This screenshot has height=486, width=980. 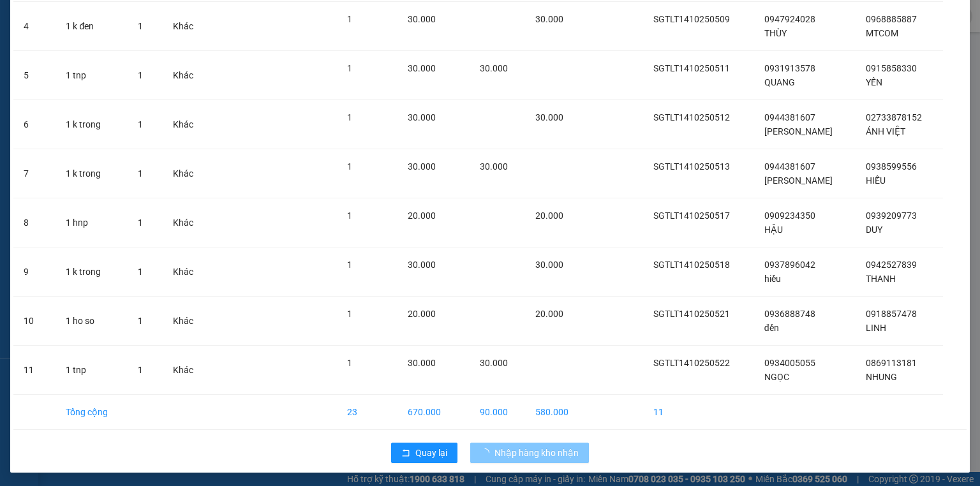 I want to click on td: 23, so click(x=367, y=412).